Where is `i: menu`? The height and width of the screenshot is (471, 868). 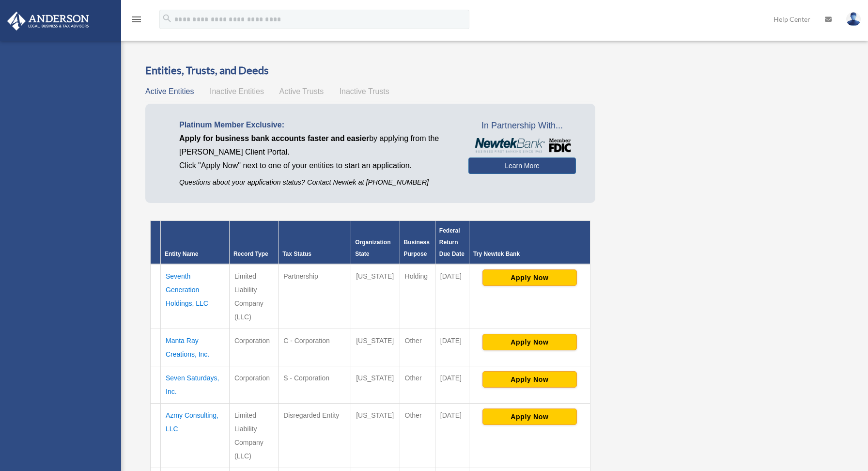 i: menu is located at coordinates (136, 19).